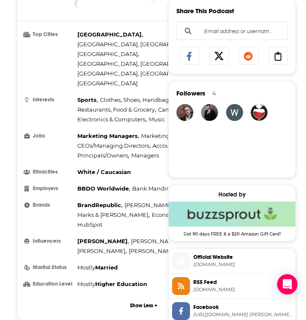  What do you see at coordinates (278, 56) in the screenshot?
I see `a: Copy Link` at bounding box center [278, 56].